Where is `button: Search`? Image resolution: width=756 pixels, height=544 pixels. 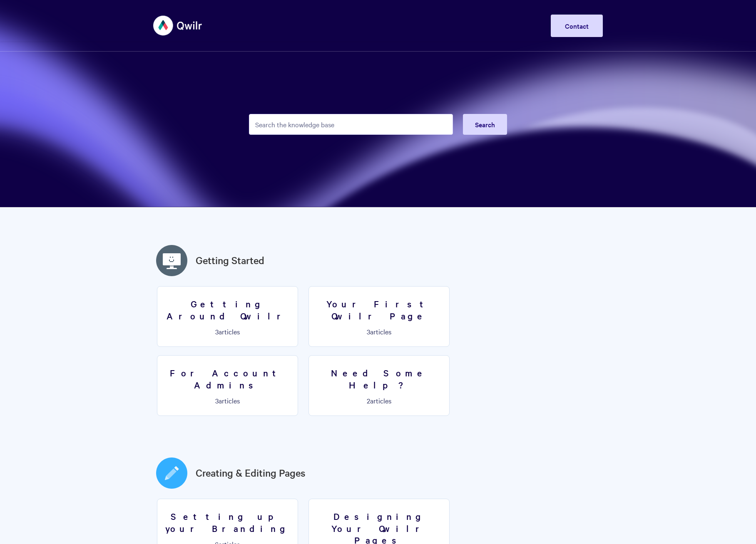 button: Search is located at coordinates (485, 124).